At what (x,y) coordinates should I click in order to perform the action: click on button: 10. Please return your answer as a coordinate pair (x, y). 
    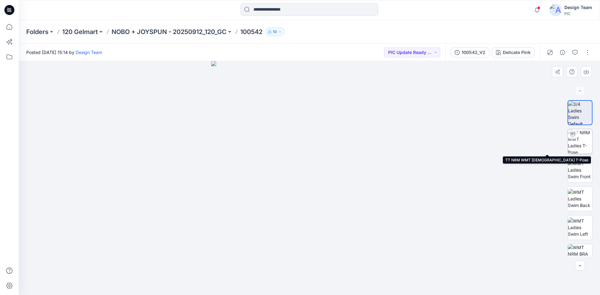
    Looking at the image, I should click on (275, 32).